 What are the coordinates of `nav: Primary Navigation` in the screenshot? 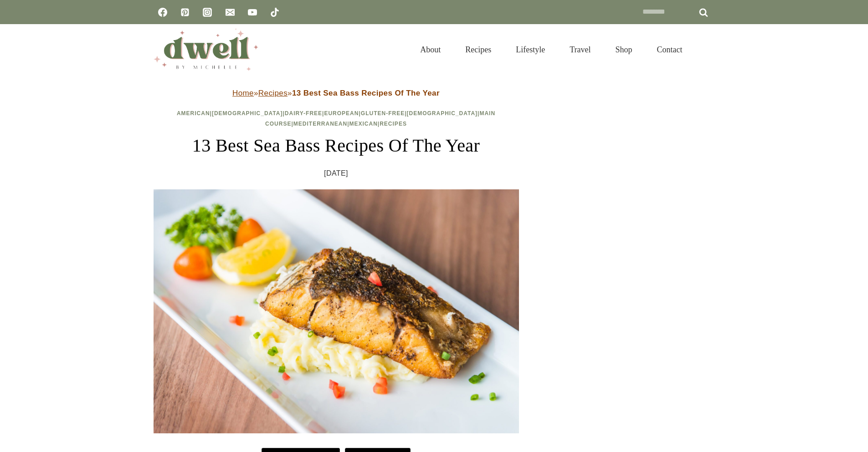 It's located at (551, 50).